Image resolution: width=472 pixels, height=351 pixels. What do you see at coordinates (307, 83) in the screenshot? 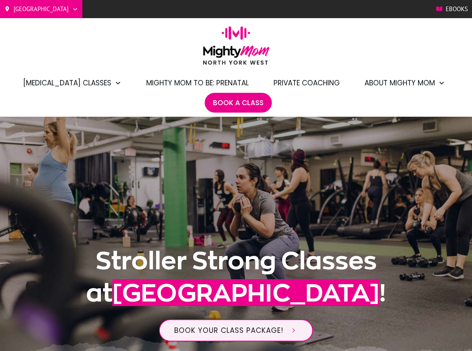
I see `a: Private Coaching` at bounding box center [307, 83].